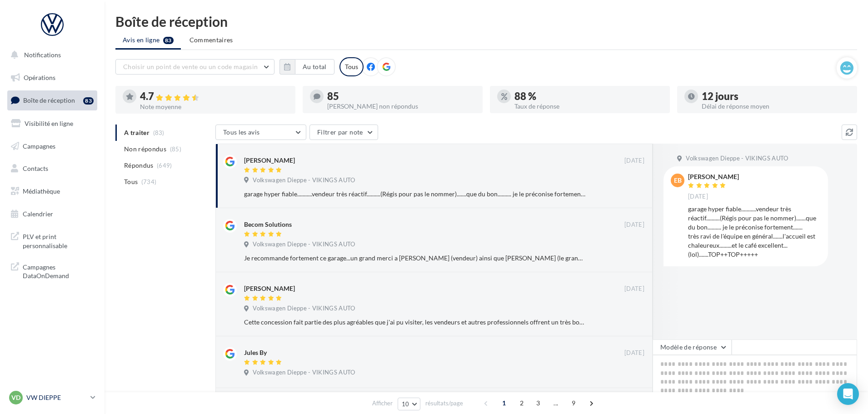  What do you see at coordinates (52, 240) in the screenshot?
I see `a: PLV et print personnalisable` at bounding box center [52, 240].